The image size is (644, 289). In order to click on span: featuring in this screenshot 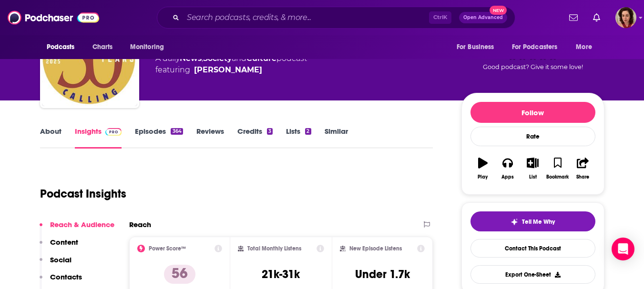, I will do `click(231, 70)`.